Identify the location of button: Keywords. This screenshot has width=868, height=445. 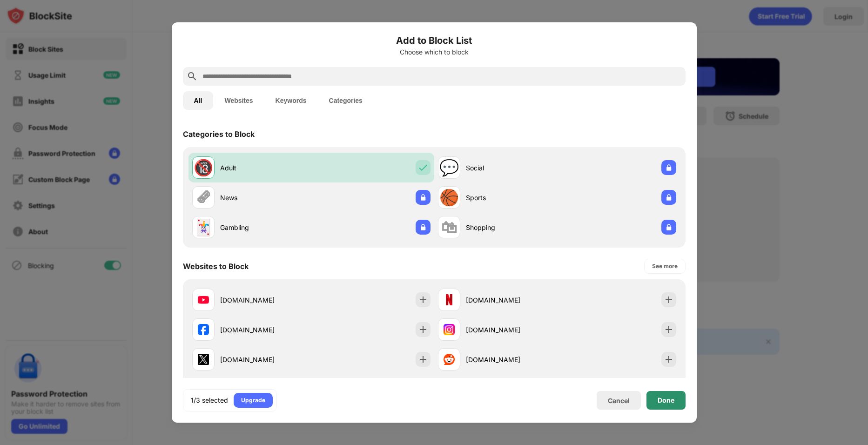
(291, 101).